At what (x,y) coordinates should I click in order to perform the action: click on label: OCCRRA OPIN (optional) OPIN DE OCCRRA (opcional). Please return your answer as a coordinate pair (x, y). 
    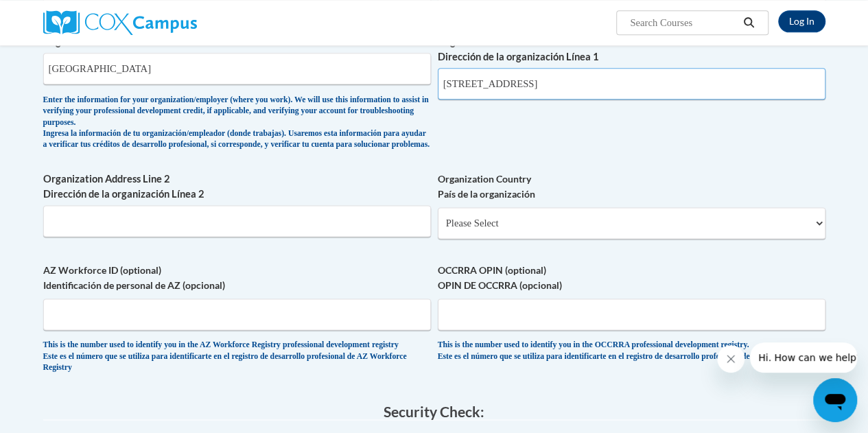
    Looking at the image, I should click on (632, 278).